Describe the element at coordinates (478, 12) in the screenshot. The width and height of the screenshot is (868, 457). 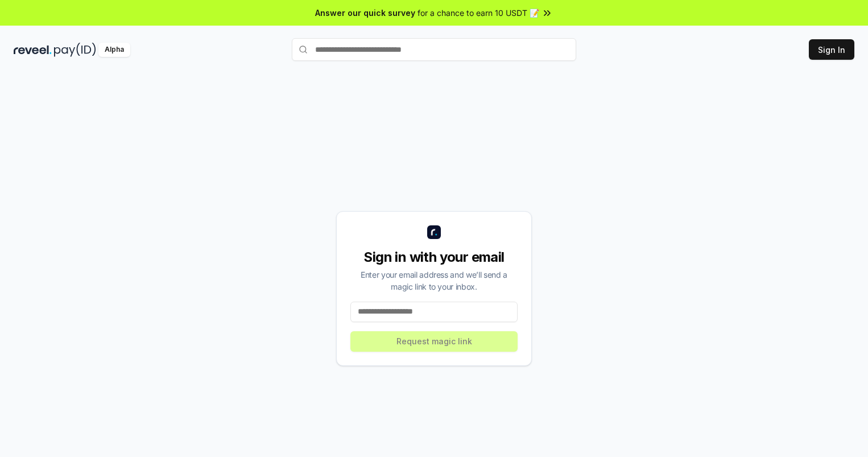
I see `span: for a chance to earn 10 USDT 📝` at that location.